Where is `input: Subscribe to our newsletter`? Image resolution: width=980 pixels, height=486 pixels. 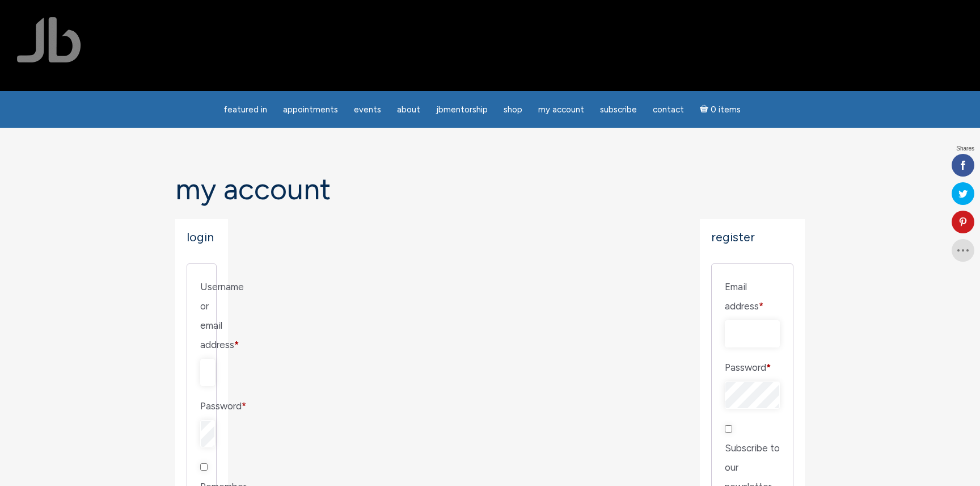 input: Subscribe to our newsletter is located at coordinates (728, 428).